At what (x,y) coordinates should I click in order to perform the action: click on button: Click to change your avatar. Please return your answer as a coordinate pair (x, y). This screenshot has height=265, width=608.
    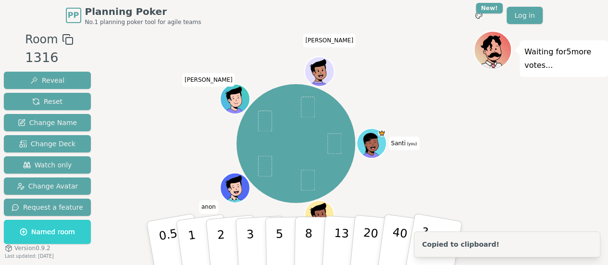
    Looking at the image, I should click on (372, 143).